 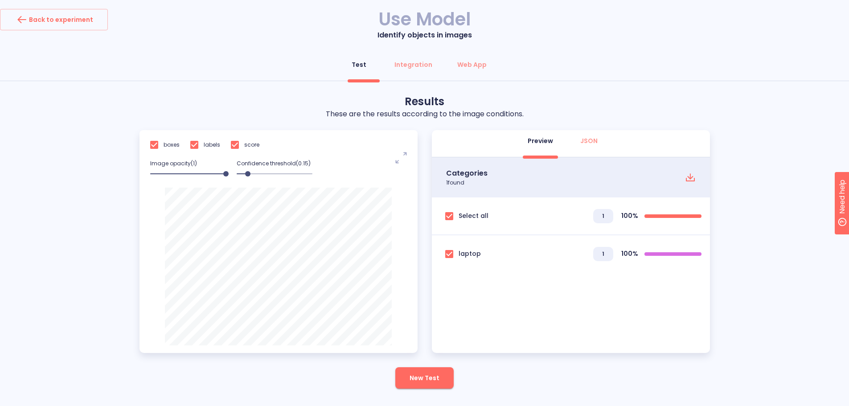 I want to click on p: score, so click(x=252, y=145).